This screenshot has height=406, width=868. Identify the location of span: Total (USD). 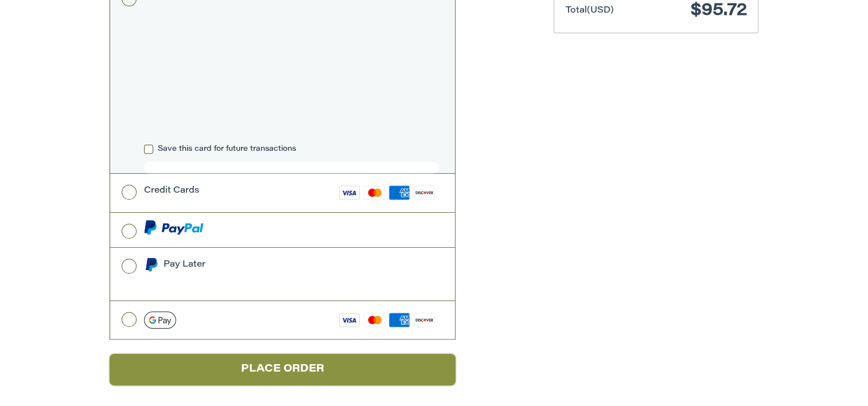
(590, 10).